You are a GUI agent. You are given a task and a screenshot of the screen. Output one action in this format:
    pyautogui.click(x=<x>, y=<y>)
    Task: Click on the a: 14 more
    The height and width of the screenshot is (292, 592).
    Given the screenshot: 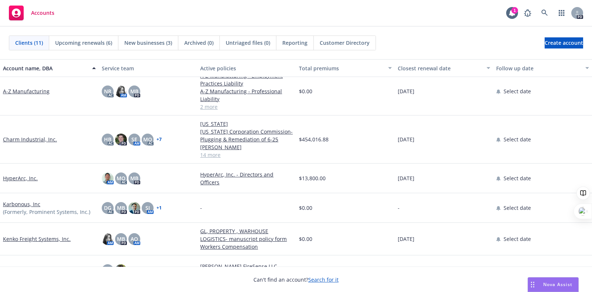 What is the action you would take?
    pyautogui.click(x=246, y=155)
    